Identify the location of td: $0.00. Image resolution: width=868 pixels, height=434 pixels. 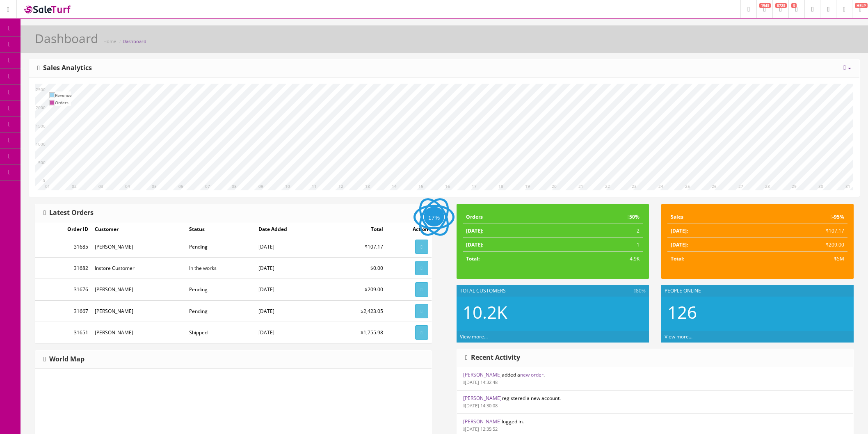
(357, 268).